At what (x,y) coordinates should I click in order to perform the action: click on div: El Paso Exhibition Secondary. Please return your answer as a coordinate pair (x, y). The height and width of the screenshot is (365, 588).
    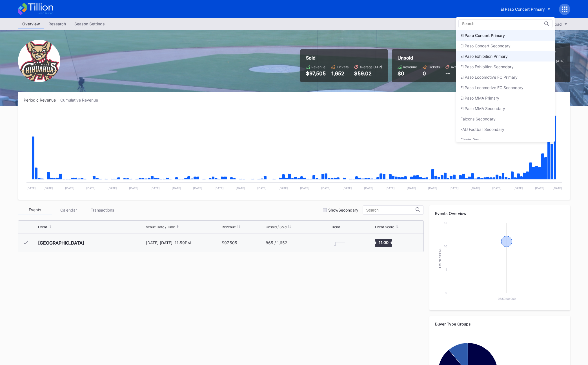
    Looking at the image, I should click on (487, 67).